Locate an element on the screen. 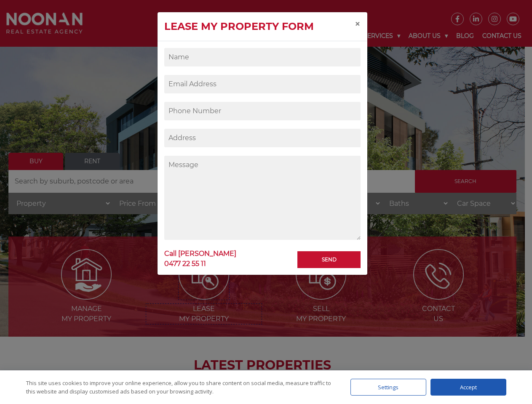  input: Email Address is located at coordinates (262, 84).